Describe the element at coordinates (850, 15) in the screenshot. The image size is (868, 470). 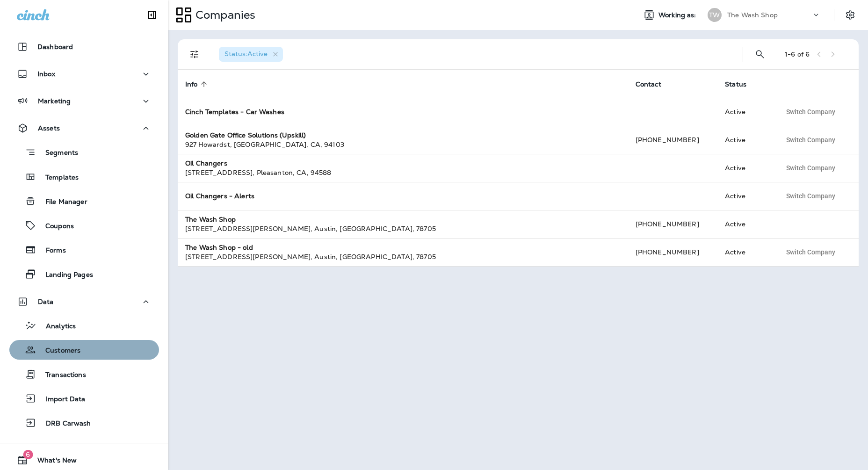
I see `button: Settings` at that location.